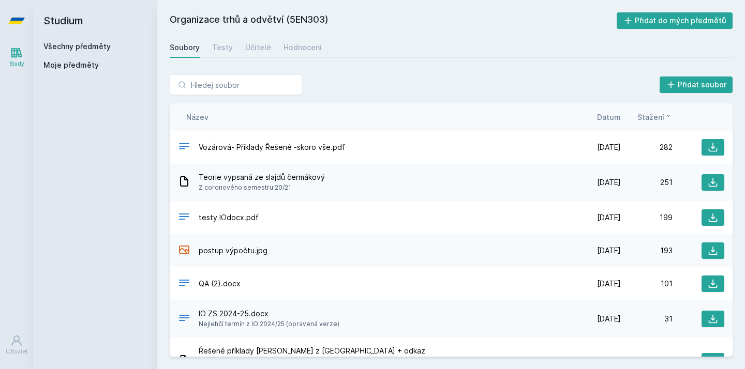 The width and height of the screenshot is (745, 369). I want to click on div: 282, so click(647, 147).